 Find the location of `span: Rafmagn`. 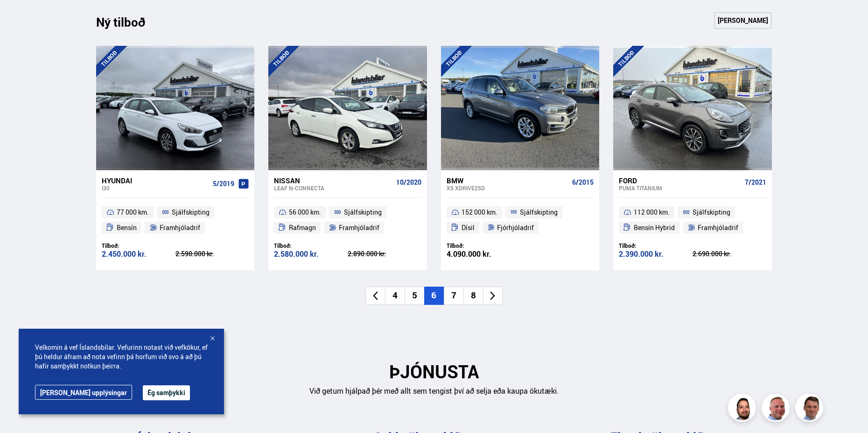

span: Rafmagn is located at coordinates (302, 228).